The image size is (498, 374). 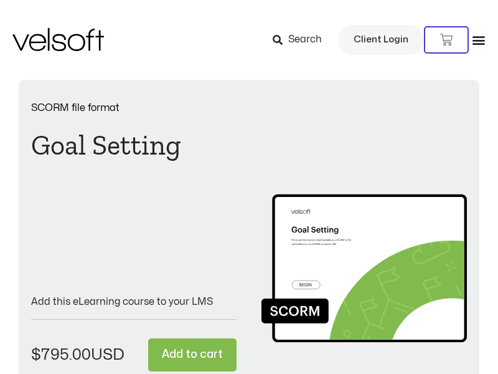 I want to click on p: Add this eLearning course to your LMS, so click(x=134, y=301).